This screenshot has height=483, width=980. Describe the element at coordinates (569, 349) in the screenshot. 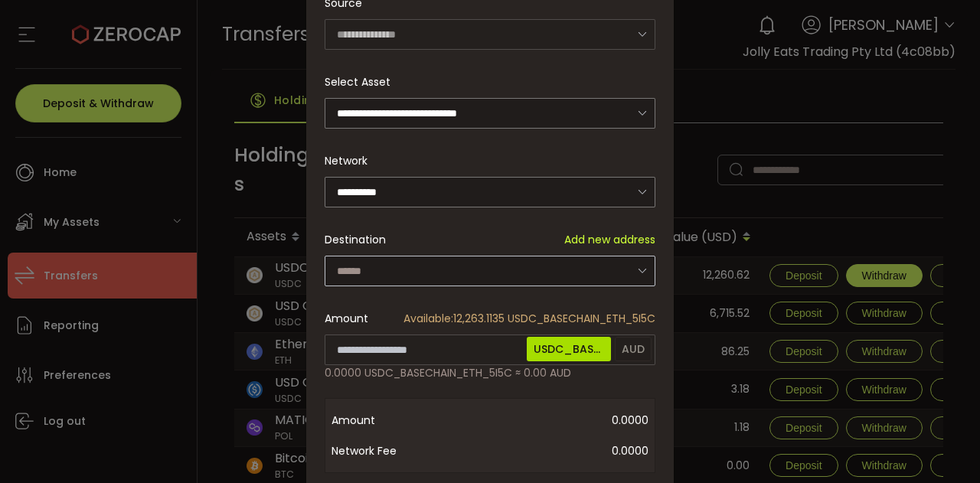

I see `span: USDC_BASECHAIN_ETH_5I5C` at that location.